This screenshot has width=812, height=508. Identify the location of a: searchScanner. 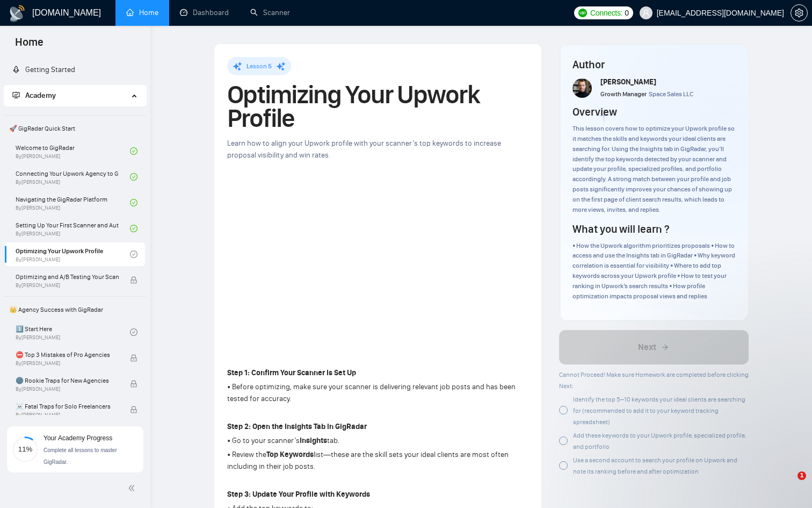
(270, 12).